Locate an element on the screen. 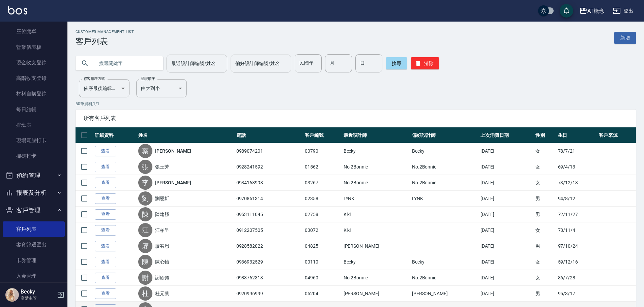  a: 陳建勝 is located at coordinates (162, 214).